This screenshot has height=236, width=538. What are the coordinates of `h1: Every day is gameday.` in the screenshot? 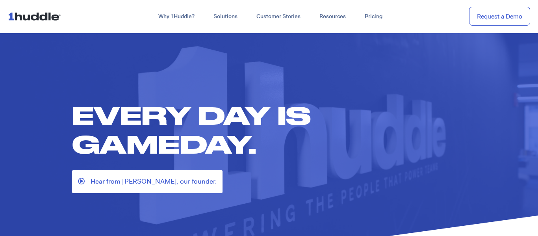 It's located at (273, 130).